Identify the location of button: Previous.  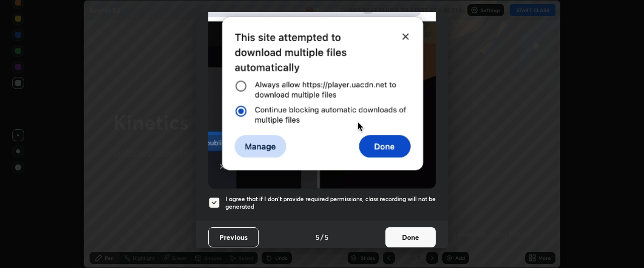
(233, 237).